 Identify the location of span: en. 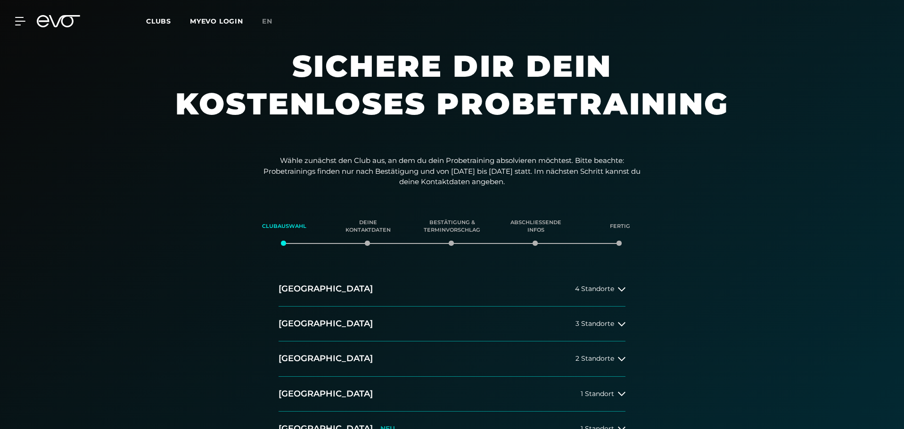
(267, 21).